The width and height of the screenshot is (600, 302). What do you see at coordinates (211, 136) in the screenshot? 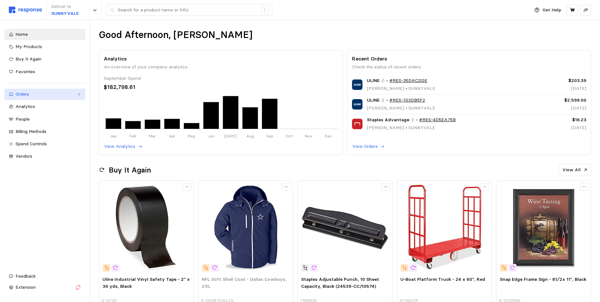
I see `tspan: Jun` at bounding box center [211, 136].